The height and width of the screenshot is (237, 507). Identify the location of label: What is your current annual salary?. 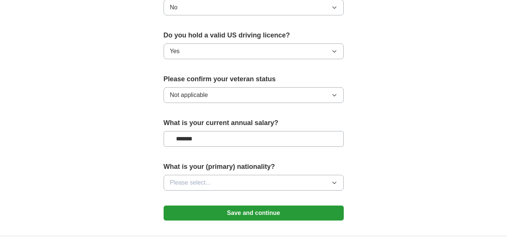
(254, 123).